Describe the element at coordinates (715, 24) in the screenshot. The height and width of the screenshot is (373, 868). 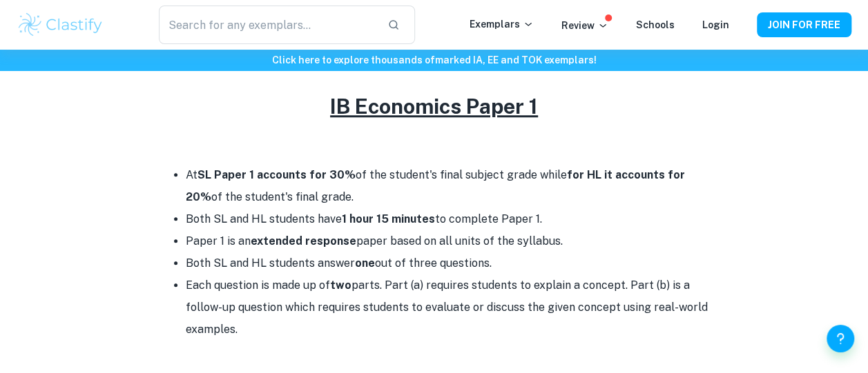
I see `a: Login` at that location.